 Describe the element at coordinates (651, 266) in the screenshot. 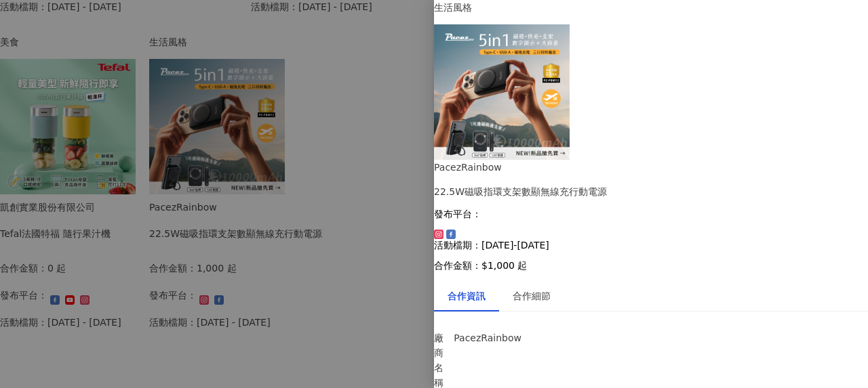

I see `p: 合作金額： $1,000 起` at that location.